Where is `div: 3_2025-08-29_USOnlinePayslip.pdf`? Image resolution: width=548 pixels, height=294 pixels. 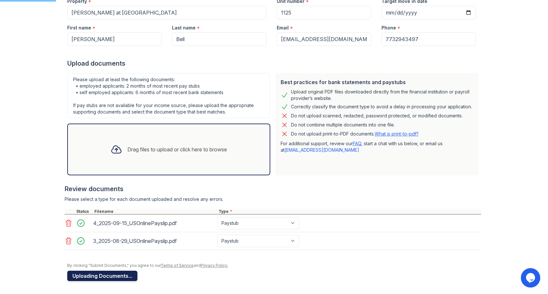 div: 3_2025-08-29_USOnlinePayslip.pdf is located at coordinates (154, 241).